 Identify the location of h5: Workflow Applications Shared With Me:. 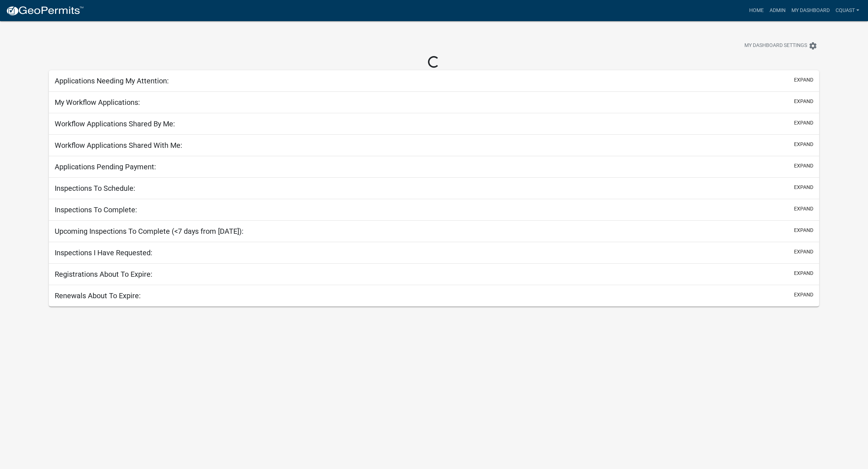
(118, 145).